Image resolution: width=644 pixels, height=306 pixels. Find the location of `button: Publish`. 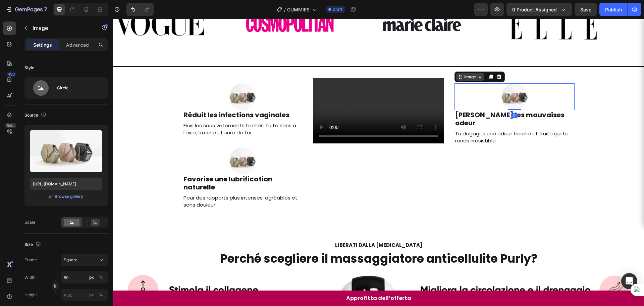

button: Publish is located at coordinates (614, 10).